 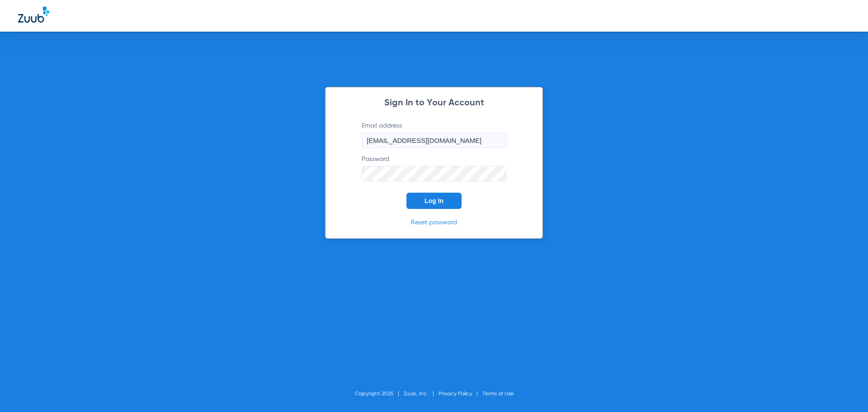 I want to click on button: Log In, so click(x=434, y=201).